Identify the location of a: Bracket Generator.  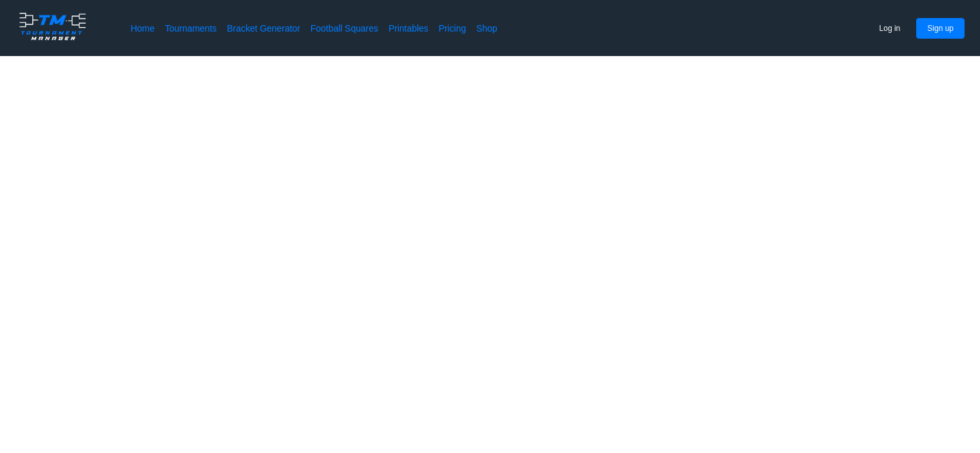
(263, 28).